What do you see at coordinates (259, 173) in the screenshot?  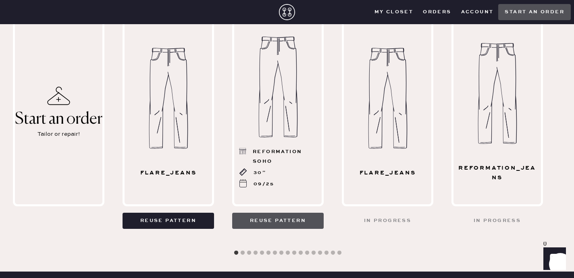 I see `div: 30”` at bounding box center [259, 173].